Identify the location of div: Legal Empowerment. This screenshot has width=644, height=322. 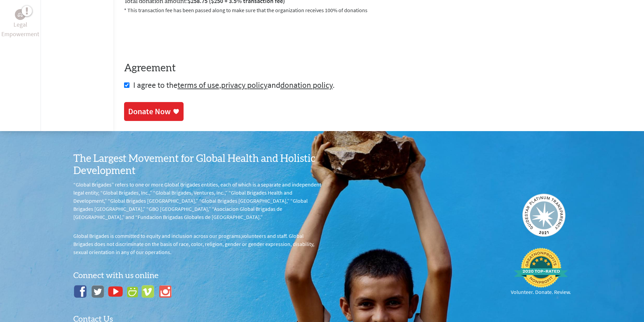
(20, 15).